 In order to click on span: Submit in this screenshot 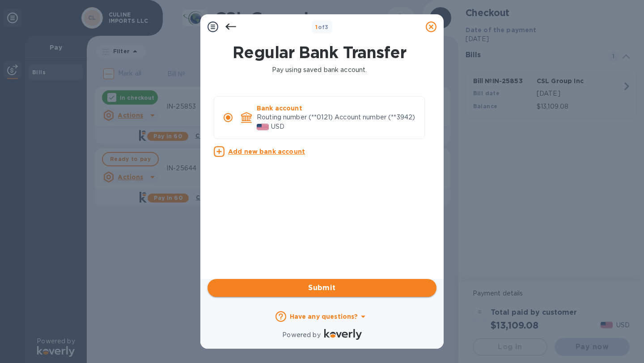, I will do `click(322, 288)`.